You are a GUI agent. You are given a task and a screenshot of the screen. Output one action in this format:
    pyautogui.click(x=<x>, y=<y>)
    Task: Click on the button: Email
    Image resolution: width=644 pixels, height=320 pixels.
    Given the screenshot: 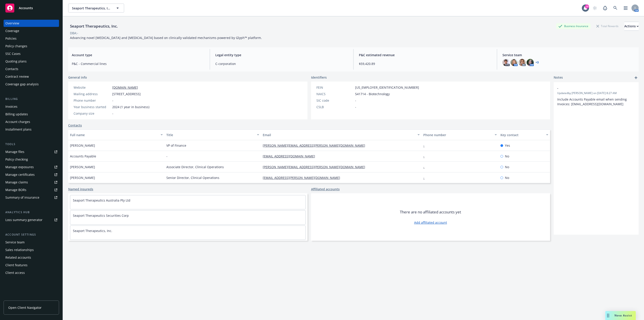 What is the action you would take?
    pyautogui.click(x=341, y=135)
    